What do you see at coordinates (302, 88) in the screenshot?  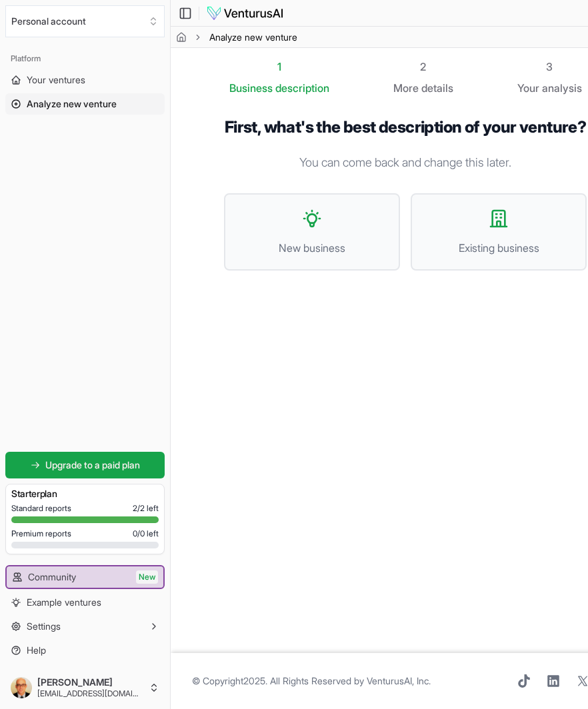 I see `span: description` at bounding box center [302, 88].